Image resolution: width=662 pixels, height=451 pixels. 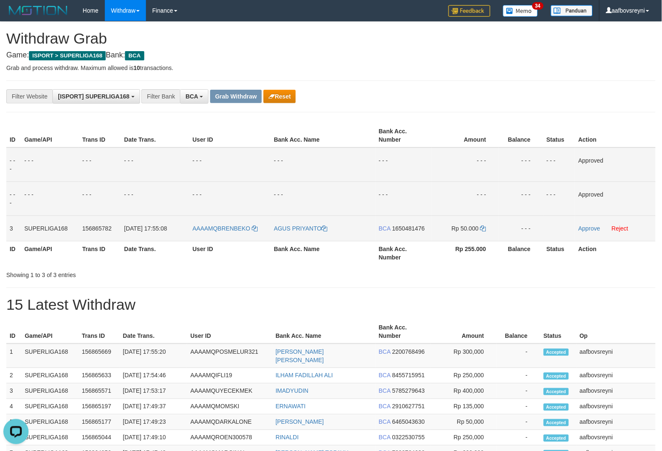 I want to click on strong: 10, so click(x=137, y=68).